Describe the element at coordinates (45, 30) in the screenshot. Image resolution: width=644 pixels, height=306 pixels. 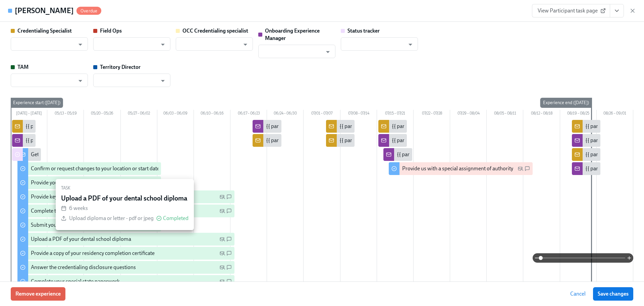
I see `strong: Credentialing Specialist` at that location.